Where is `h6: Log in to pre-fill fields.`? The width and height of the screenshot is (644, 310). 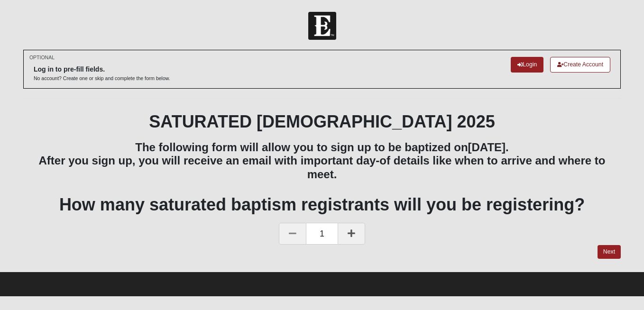 h6: Log in to pre-fill fields. is located at coordinates (102, 69).